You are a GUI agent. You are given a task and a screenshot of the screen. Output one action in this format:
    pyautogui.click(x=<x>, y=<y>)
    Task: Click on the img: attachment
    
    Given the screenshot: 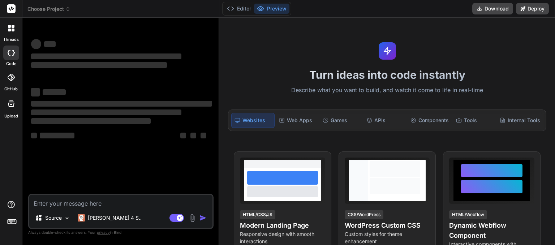 What is the action you would take?
    pyautogui.click(x=192, y=218)
    